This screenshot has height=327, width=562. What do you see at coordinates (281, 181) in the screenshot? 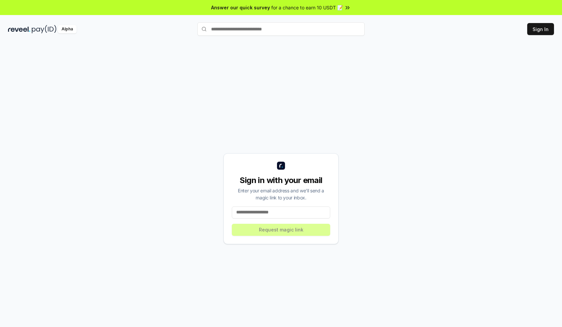
I see `div: Sign in with your email` at bounding box center [281, 181].